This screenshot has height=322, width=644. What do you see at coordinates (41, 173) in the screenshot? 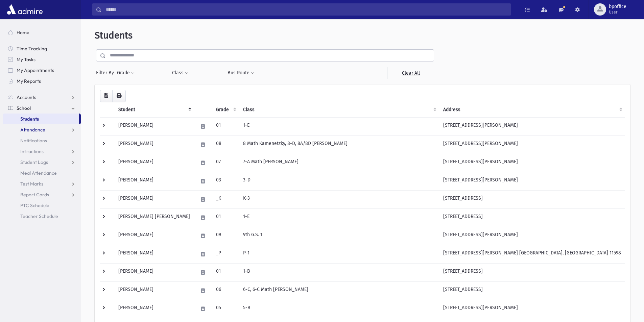
I see `a: Meal Attendance` at bounding box center [41, 173].